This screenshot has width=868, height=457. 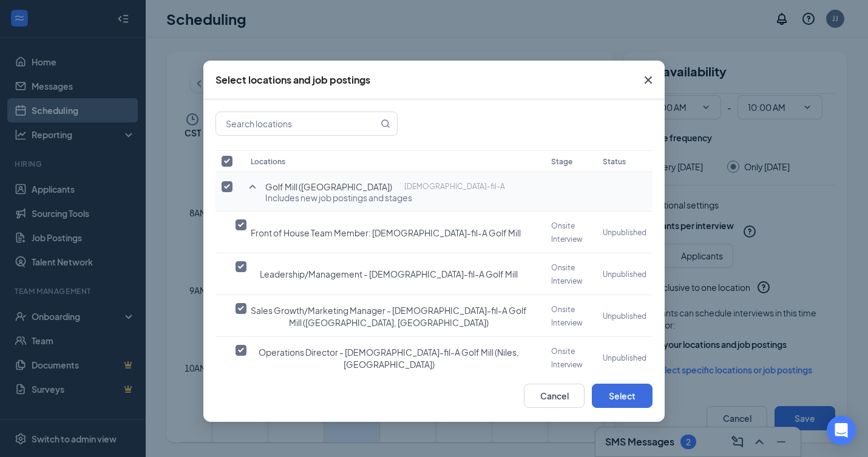 I want to click on span: Includes new job postings and stages, so click(x=385, y=198).